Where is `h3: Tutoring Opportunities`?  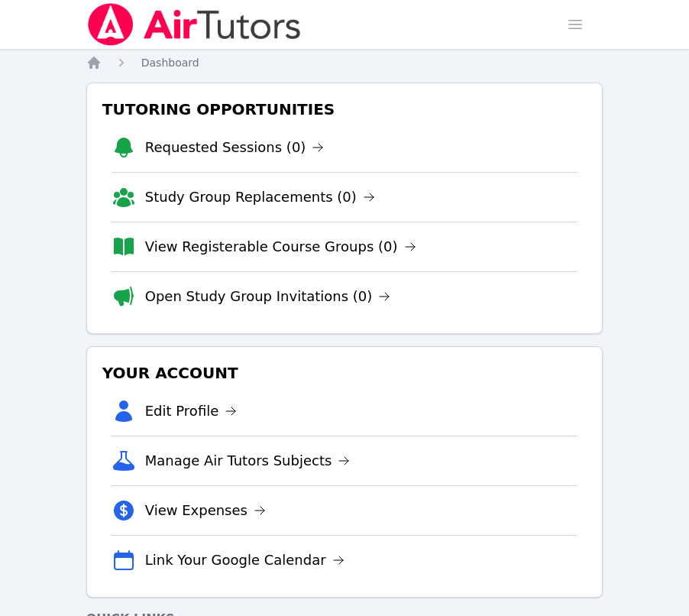
h3: Tutoring Opportunities is located at coordinates (344, 109).